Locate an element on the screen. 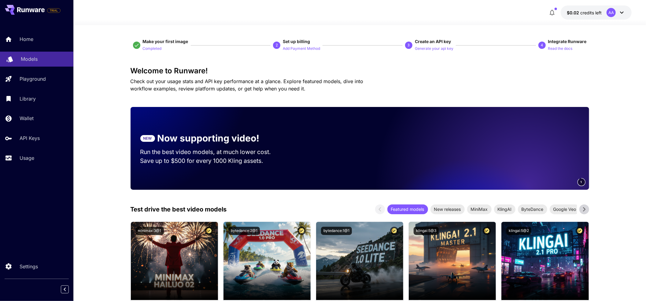 This screenshot has width=646, height=301. div: New releases is located at coordinates (448, 209).